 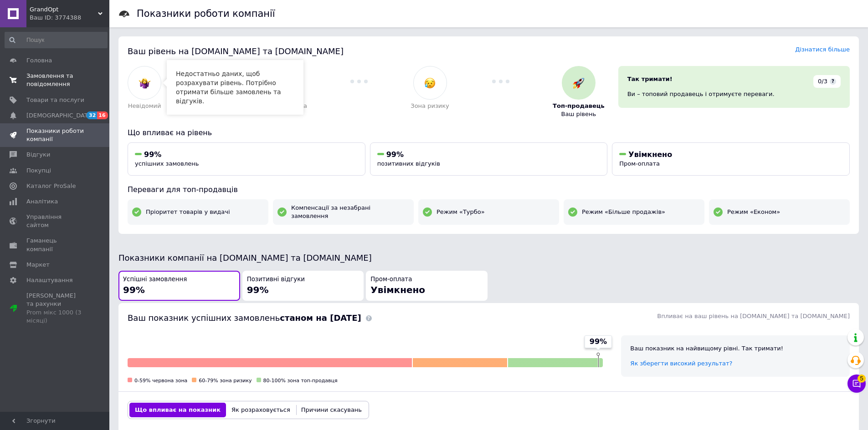 What do you see at coordinates (409, 164) in the screenshot?
I see `span: позитивних відгуків` at bounding box center [409, 164].